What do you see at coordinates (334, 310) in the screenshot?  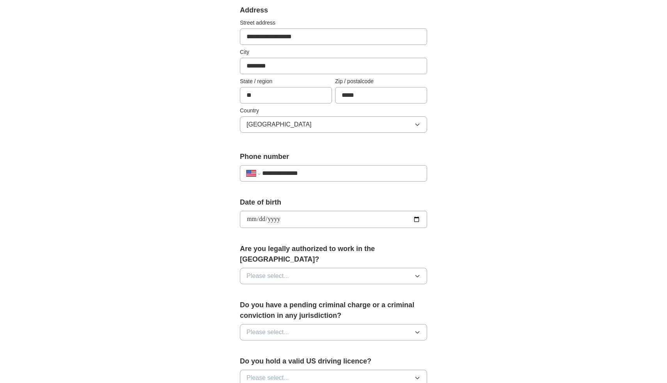 I see `label: Do you have a pending criminal charge or a criminal conviction in any jurisdiction?` at bounding box center [334, 310].